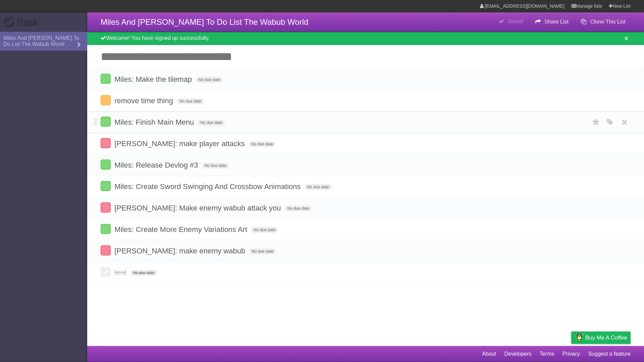  What do you see at coordinates (155, 122) in the screenshot?
I see `span: Miles: Finish Main Menu` at bounding box center [155, 122].